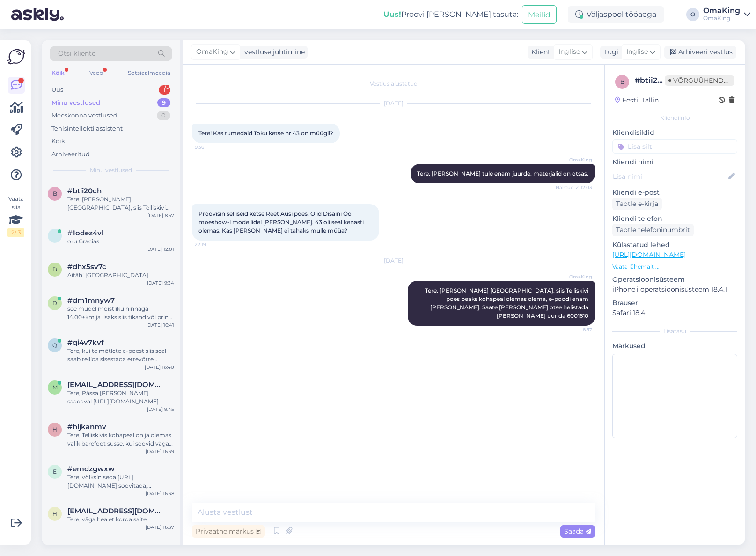 The width and height of the screenshot is (756, 556). Describe the element at coordinates (57, 89) in the screenshot. I see `font: Uus` at that location.